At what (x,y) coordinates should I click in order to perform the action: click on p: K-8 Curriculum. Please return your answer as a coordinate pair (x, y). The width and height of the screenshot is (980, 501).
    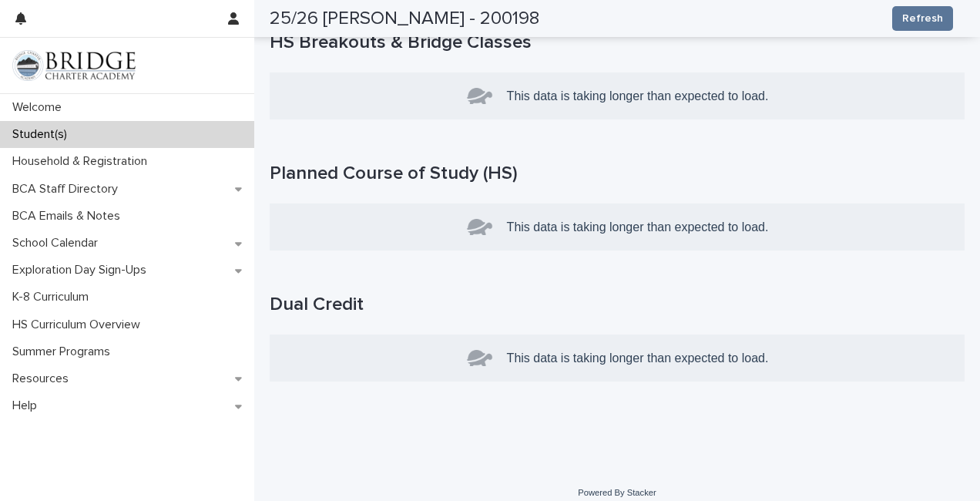
    Looking at the image, I should click on (54, 296).